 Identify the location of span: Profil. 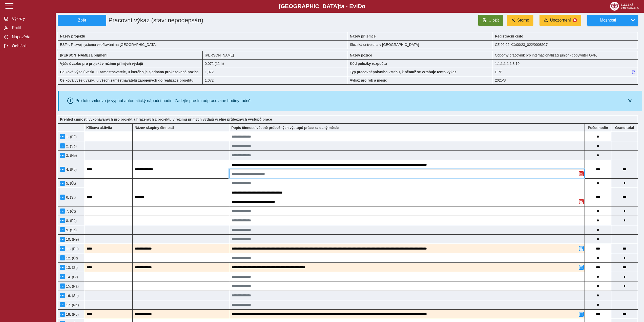
(31, 28).